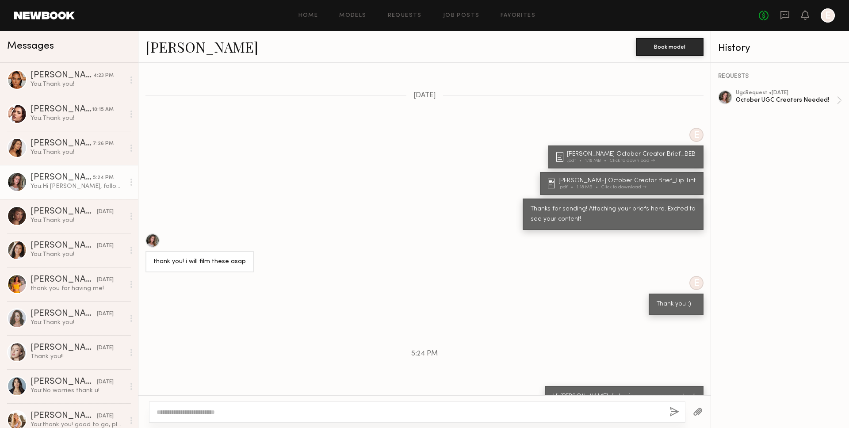 This screenshot has width=849, height=428. Describe the element at coordinates (405, 15) in the screenshot. I see `a: Requests` at that location.